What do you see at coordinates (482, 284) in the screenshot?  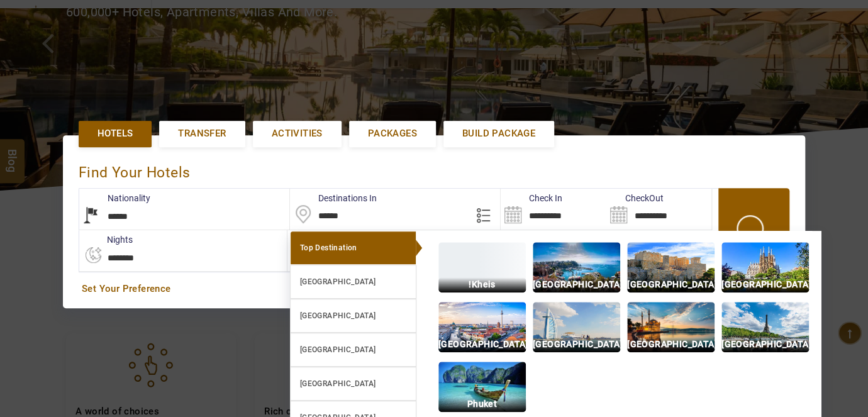 I see `p: !Kheis` at bounding box center [482, 284].